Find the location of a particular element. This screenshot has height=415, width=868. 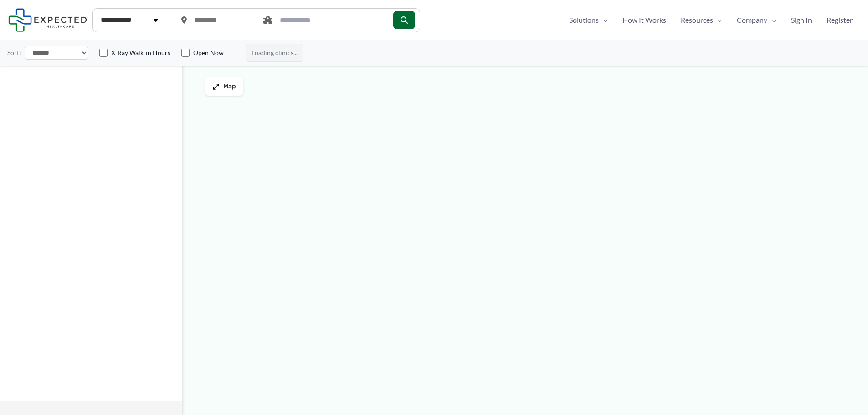

label: Open Now is located at coordinates (208, 53).